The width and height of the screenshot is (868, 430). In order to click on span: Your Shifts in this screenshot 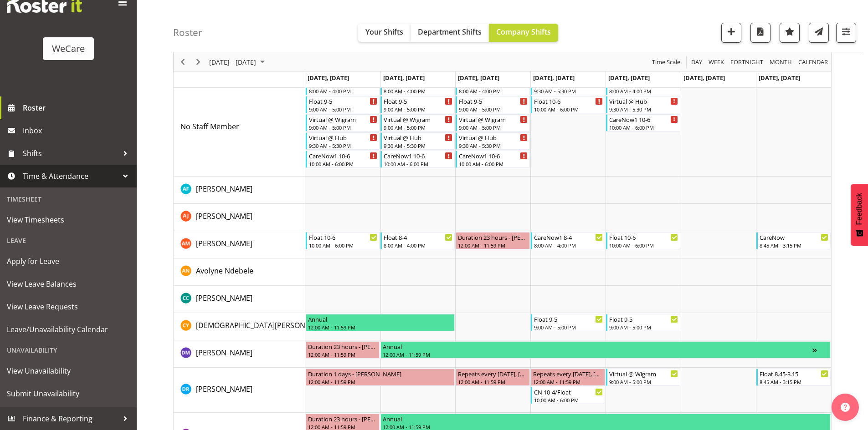, I will do `click(384, 32)`.